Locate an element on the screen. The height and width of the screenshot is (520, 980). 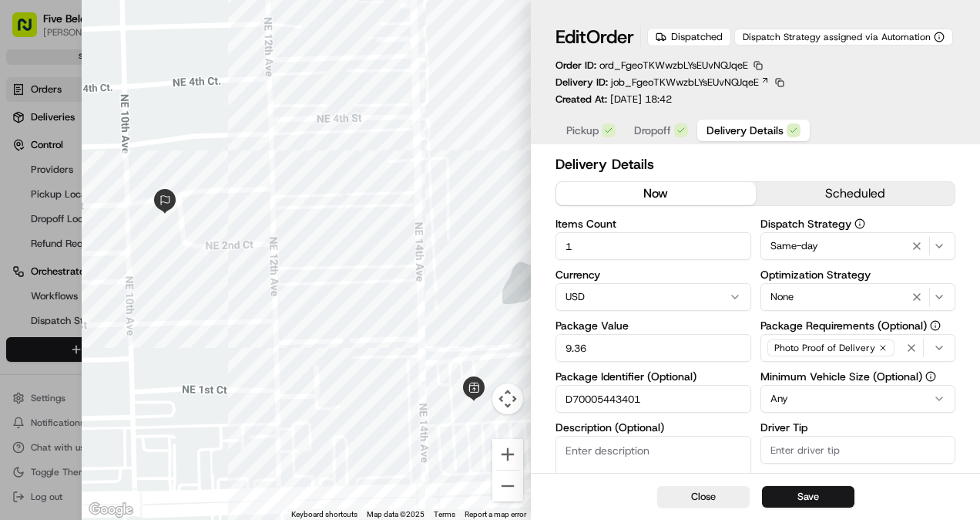
input: Enter package identifier is located at coordinates (653, 399).